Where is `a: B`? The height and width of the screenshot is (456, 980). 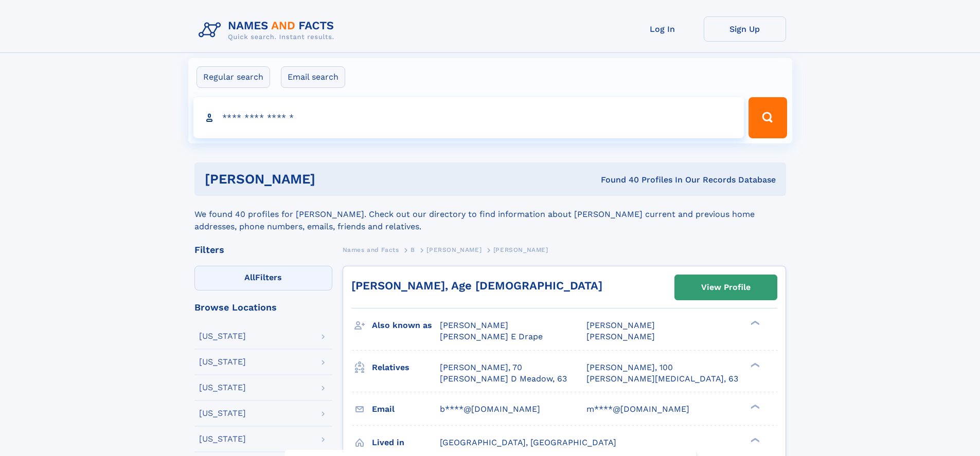
a: B is located at coordinates (412, 250).